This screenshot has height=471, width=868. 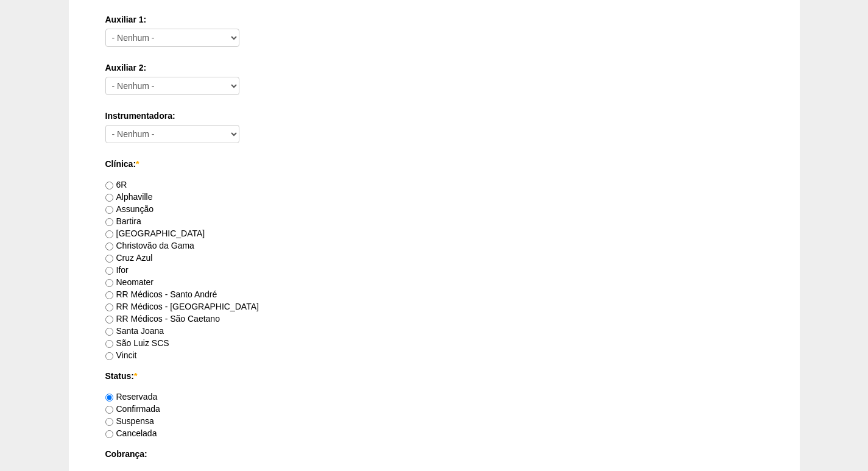 I want to click on input: Santa Joana, so click(x=109, y=331).